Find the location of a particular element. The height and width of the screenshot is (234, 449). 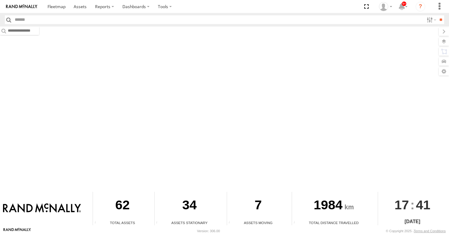

div: 1984 is located at coordinates (334, 206).